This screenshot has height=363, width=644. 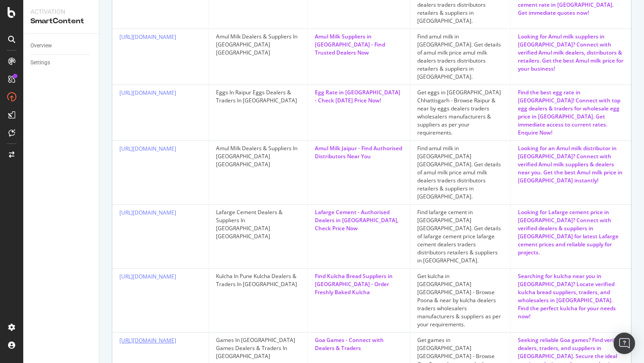 What do you see at coordinates (624, 343) in the screenshot?
I see `div: Open Intercom Messenger` at bounding box center [624, 343].